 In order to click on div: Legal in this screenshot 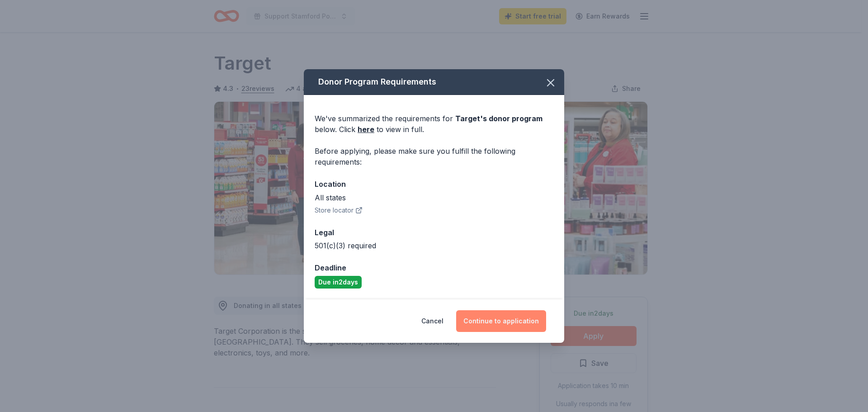, I will do `click(434, 233)`.